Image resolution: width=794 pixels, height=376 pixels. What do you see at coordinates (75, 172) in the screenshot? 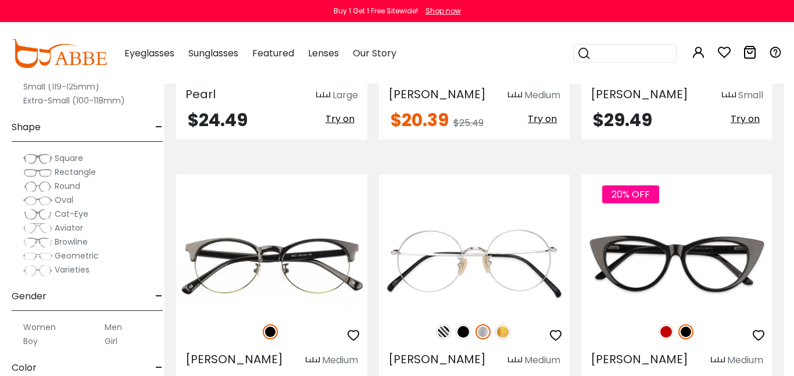
I see `span: Rectangle` at bounding box center [75, 172].